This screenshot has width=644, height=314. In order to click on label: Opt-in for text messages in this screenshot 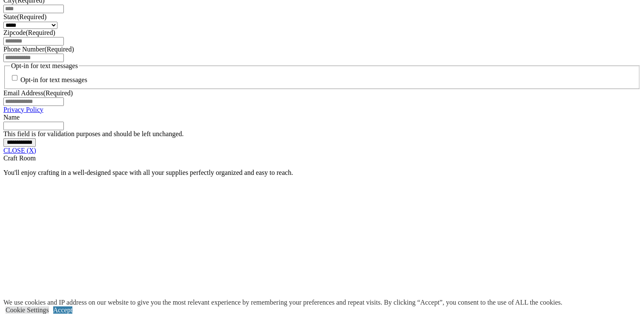, I will do `click(54, 80)`.